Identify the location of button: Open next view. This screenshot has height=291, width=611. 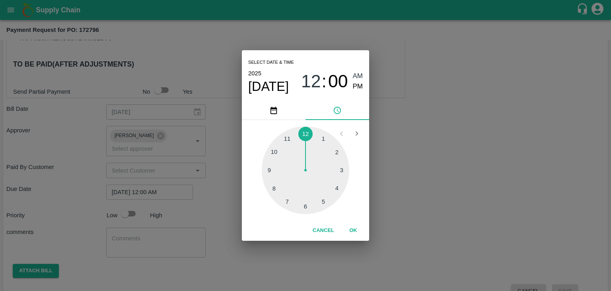
(357, 133).